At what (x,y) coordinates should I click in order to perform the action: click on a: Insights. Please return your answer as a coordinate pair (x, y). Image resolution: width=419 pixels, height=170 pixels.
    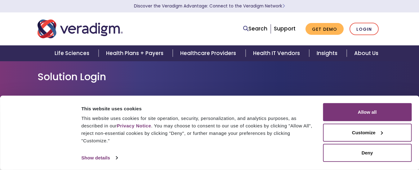
    Looking at the image, I should click on (328, 53).